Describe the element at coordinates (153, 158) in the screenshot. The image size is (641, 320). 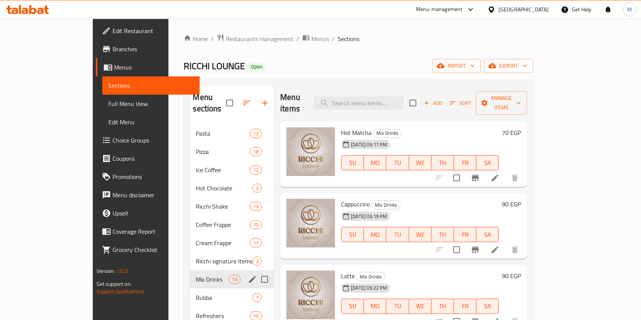
I see `span: Coupons` at that location.